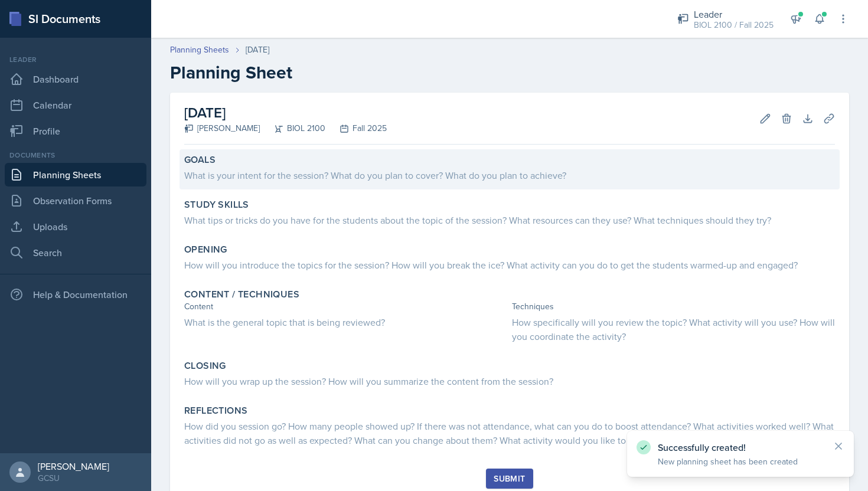  What do you see at coordinates (345, 322) in the screenshot?
I see `div: What is the general topic that is being reviewed?` at bounding box center [345, 322].